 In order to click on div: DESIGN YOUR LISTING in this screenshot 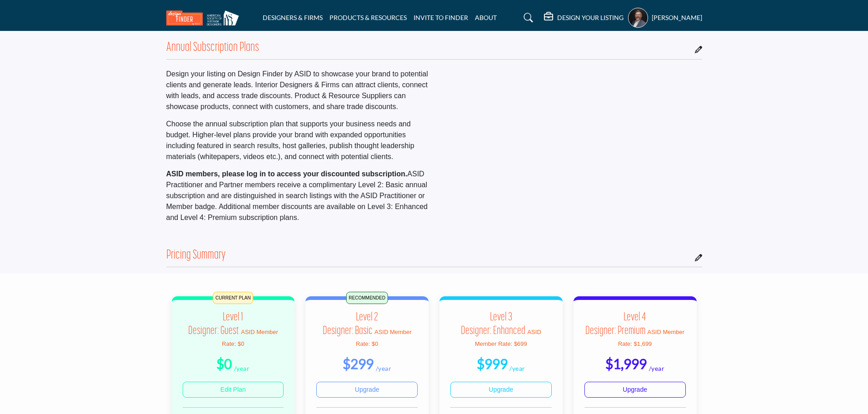, I will do `click(584, 18)`.